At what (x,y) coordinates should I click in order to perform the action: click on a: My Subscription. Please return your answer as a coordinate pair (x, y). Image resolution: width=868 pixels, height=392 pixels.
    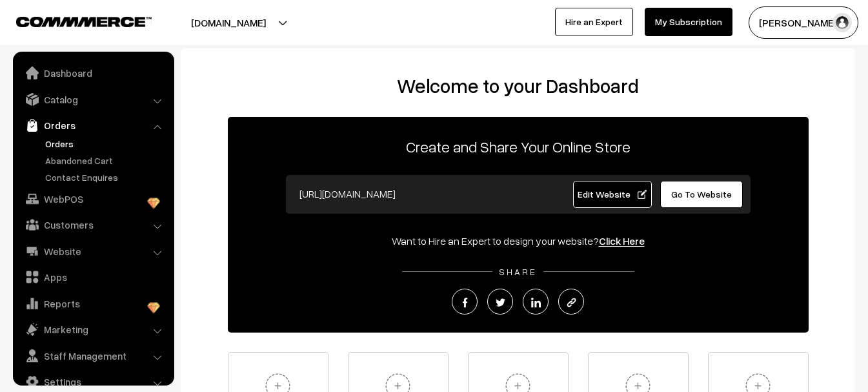
    Looking at the image, I should click on (689, 22).